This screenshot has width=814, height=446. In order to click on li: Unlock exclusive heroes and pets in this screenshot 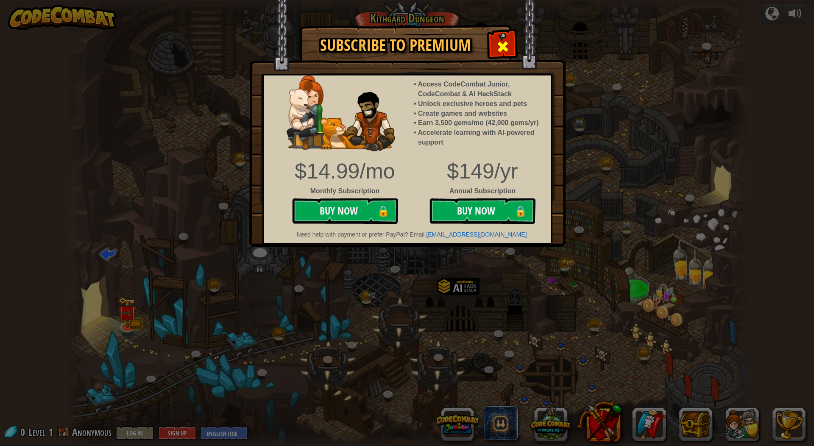, I will do `click(480, 104)`.